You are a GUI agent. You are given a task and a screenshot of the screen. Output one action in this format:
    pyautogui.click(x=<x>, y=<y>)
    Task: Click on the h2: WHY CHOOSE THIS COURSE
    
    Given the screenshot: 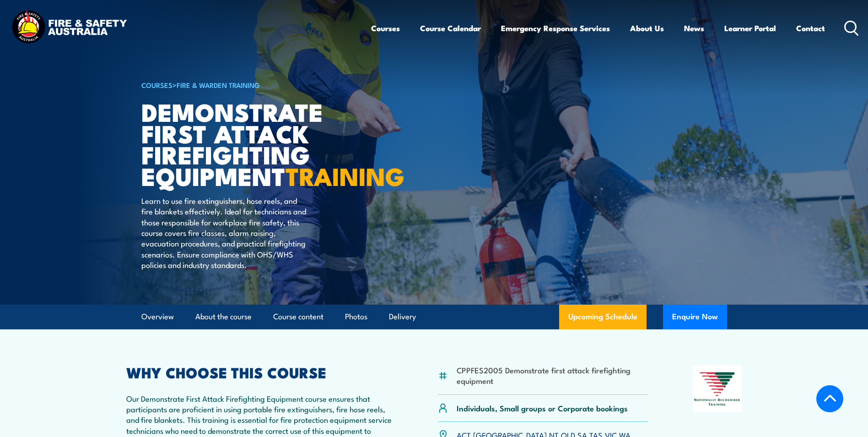 What is the action you would take?
    pyautogui.click(x=260, y=372)
    